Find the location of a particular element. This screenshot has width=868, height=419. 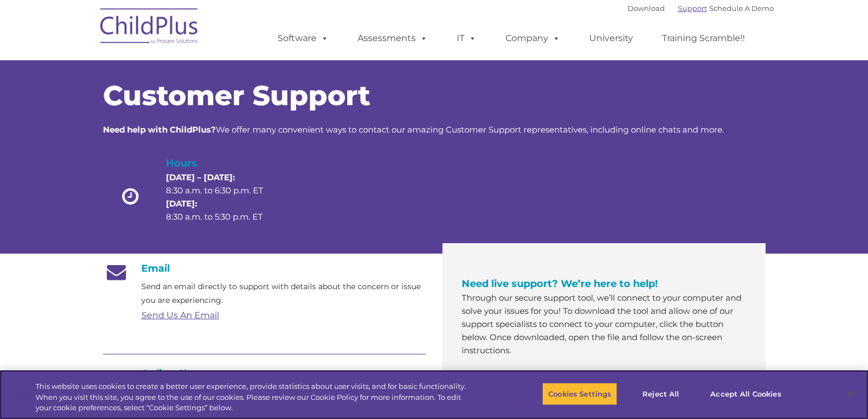

span: Need live support? We’re here to help! is located at coordinates (560, 283).